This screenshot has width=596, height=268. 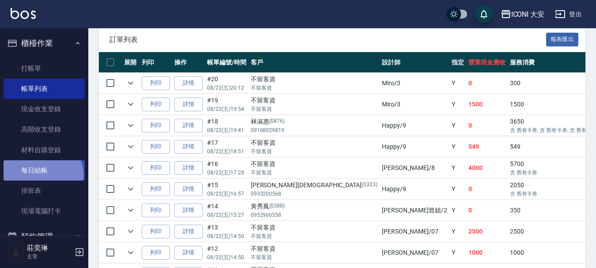 What do you see at coordinates (484, 14) in the screenshot?
I see `button: save` at bounding box center [484, 14].